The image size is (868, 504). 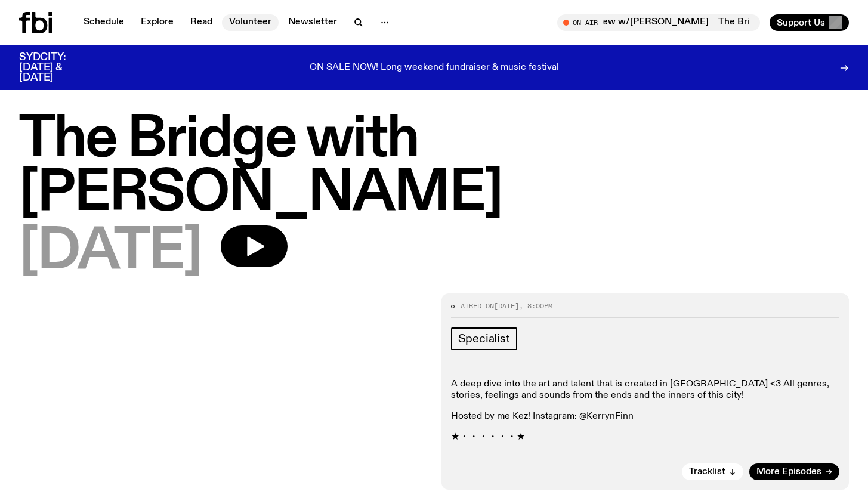 I want to click on a: Newsletter, so click(x=313, y=23).